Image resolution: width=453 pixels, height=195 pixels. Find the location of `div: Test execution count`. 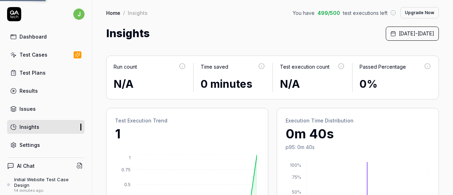

div: Test execution count is located at coordinates (305, 67).